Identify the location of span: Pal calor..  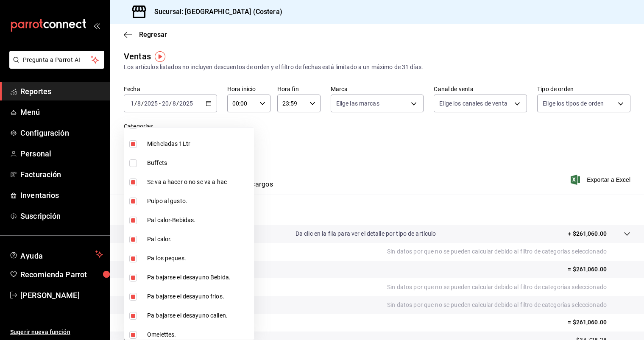
(199, 239).